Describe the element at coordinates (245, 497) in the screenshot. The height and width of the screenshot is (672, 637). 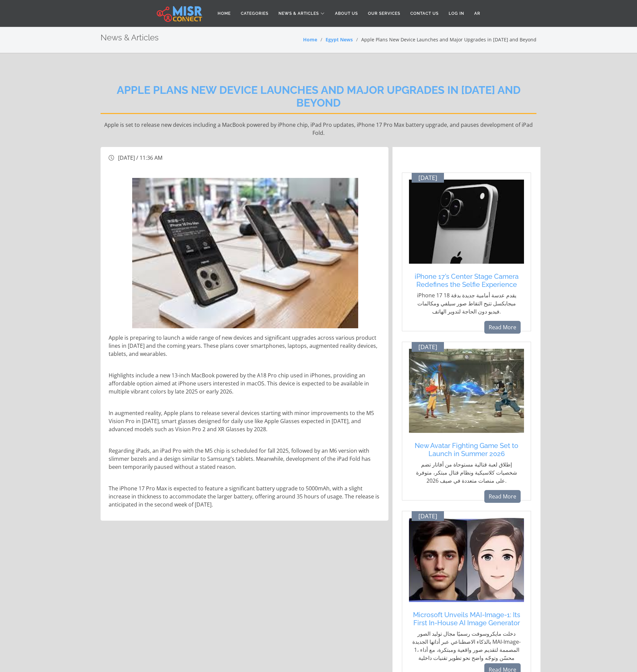
I see `p: The iPhone 17 Pro Max is expected to feature a significant battery upgrade to 5000mAh, with a sli...` at that location.